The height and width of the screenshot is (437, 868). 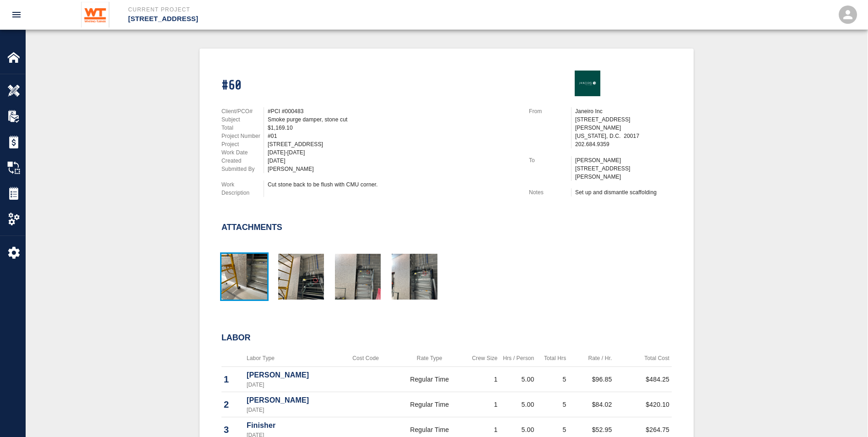 I want to click on img: Janeiro Inc, so click(x=587, y=83).